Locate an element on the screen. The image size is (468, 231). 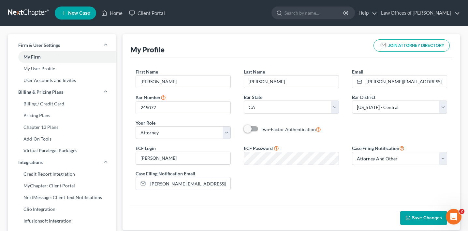
span: JOIN ATTORNEY DIRECTORY is located at coordinates (416, 46).